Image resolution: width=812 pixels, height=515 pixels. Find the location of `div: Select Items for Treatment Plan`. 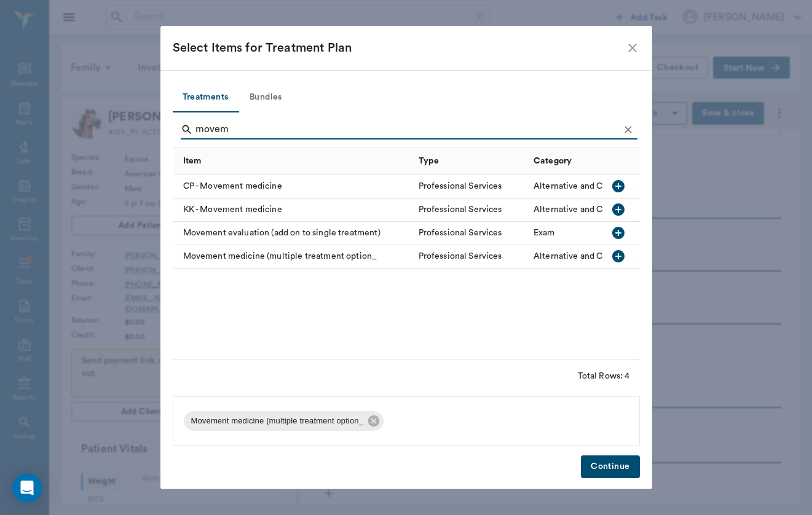

div: Select Items for Treatment Plan is located at coordinates (399, 48).